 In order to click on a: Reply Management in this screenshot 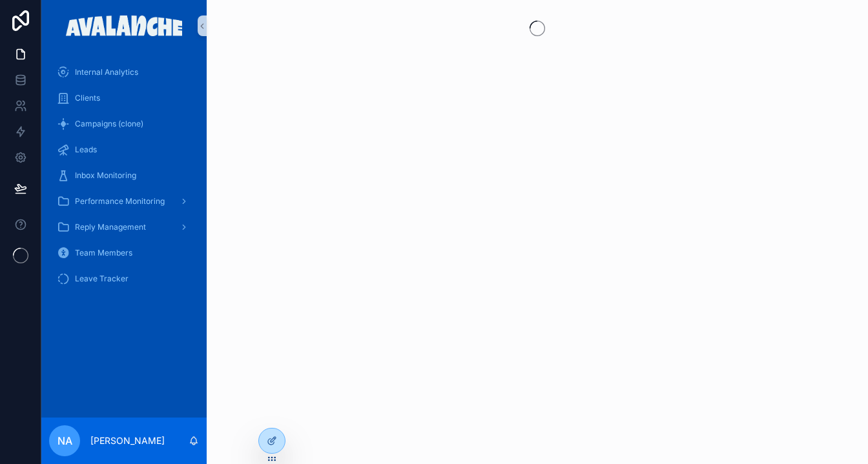, I will do `click(124, 227)`.